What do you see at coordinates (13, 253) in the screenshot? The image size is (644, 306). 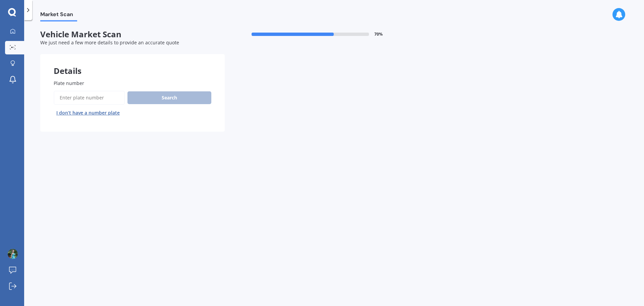 I see `img: ACg8ocJFqg3HkiRr8PXF3DLtSW4CDWqccUlPkWRNW4KCm_Lo4-EsePYf=s96-c` at bounding box center [13, 253].